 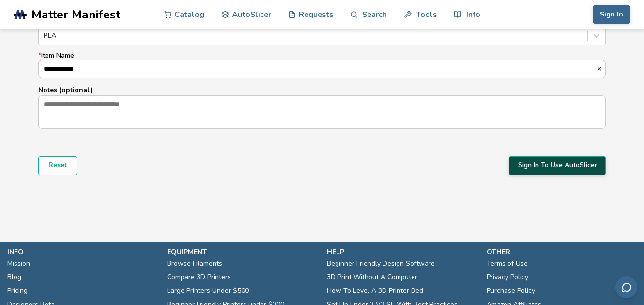 I want to click on span: Matter Manifest, so click(x=76, y=15).